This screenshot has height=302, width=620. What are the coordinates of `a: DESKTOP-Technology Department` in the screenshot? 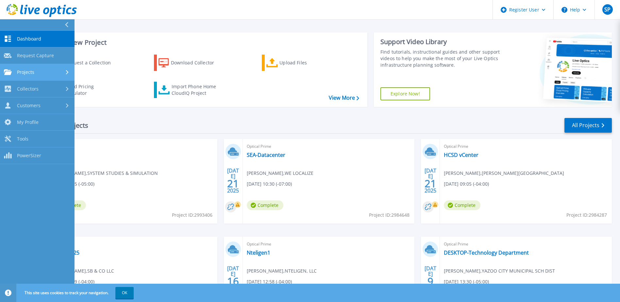 It's located at (486, 253).